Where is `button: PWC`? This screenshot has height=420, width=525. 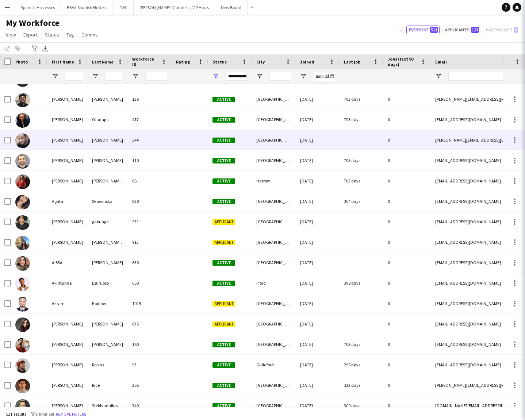
button: PWC is located at coordinates (123, 8).